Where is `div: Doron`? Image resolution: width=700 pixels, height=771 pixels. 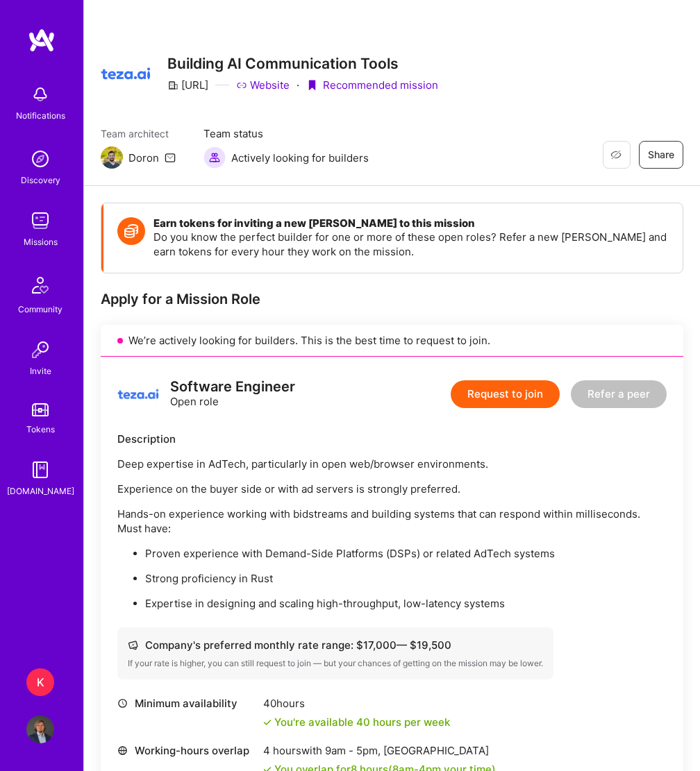 div: Doron is located at coordinates (144, 158).